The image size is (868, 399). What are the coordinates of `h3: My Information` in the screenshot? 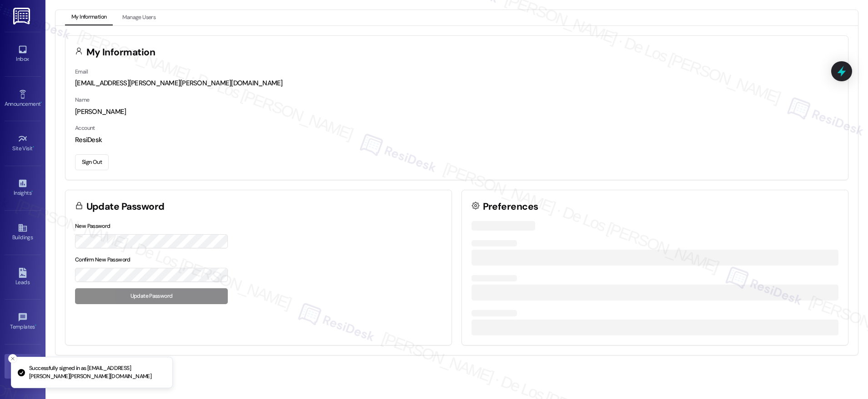 It's located at (121, 52).